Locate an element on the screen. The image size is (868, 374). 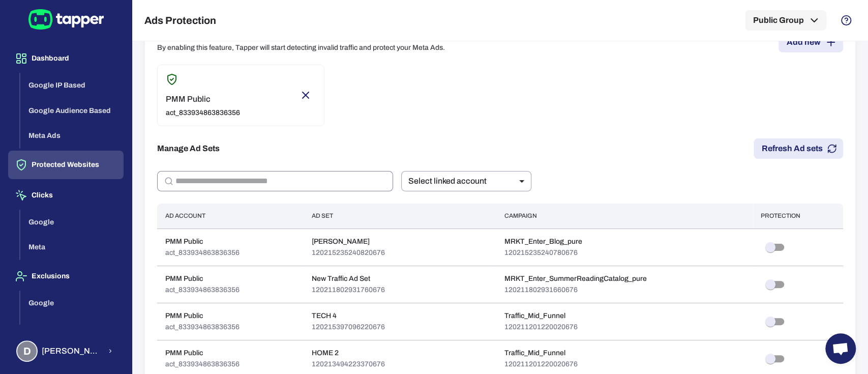
a: Google IP Based is located at coordinates (72, 84).